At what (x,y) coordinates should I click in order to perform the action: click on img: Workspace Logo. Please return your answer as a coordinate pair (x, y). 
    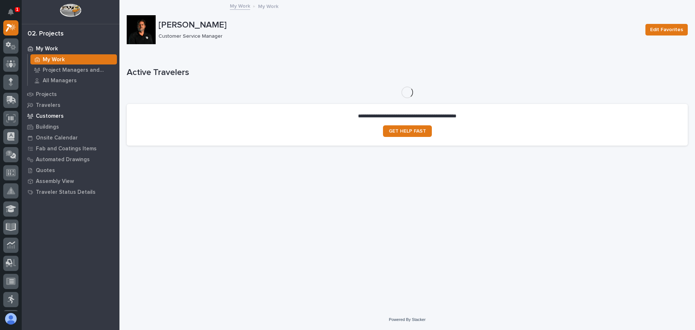
    Looking at the image, I should click on (70, 10).